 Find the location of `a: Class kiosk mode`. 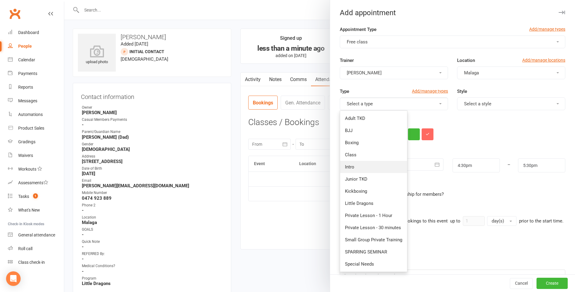

a: Class kiosk mode is located at coordinates (36, 262).